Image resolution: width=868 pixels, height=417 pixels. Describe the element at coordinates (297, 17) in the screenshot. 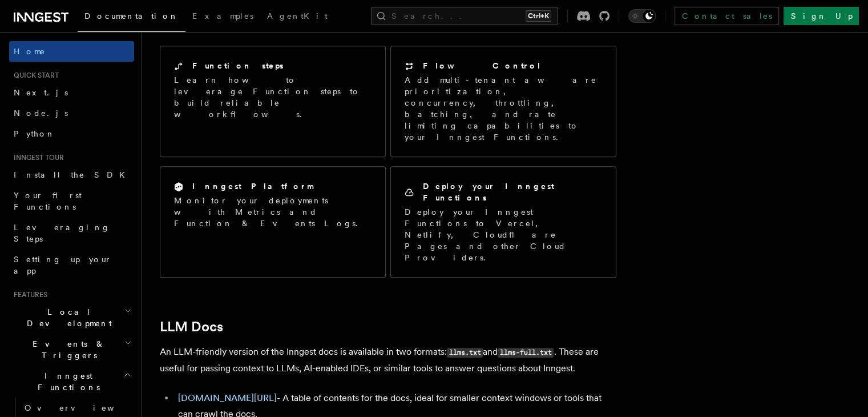

I see `a: AgentKit` at that location.